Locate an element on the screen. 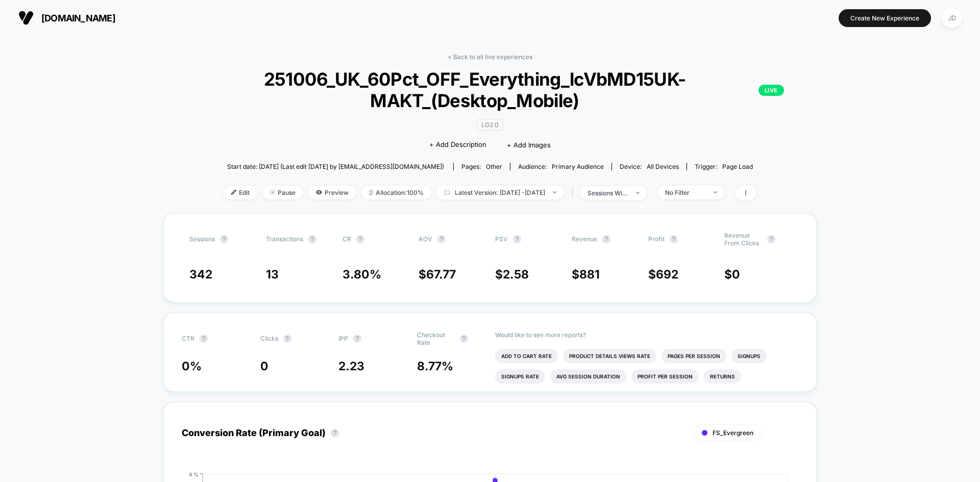  li: Product Details Views Rate is located at coordinates (610, 356).